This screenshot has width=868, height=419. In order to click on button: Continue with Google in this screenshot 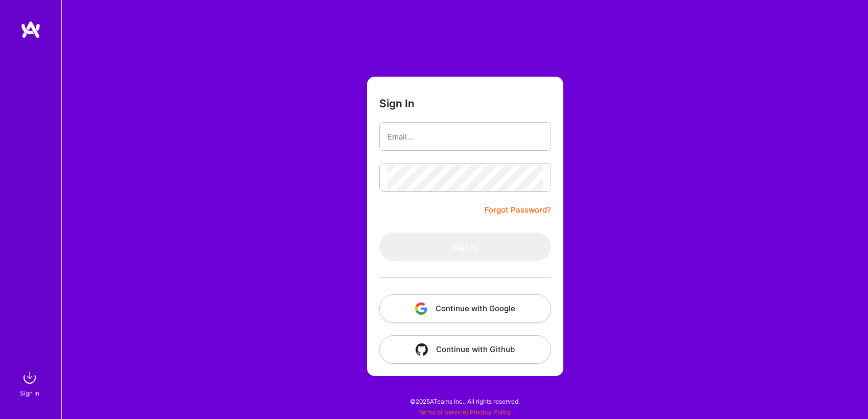, I will do `click(466, 309)`.